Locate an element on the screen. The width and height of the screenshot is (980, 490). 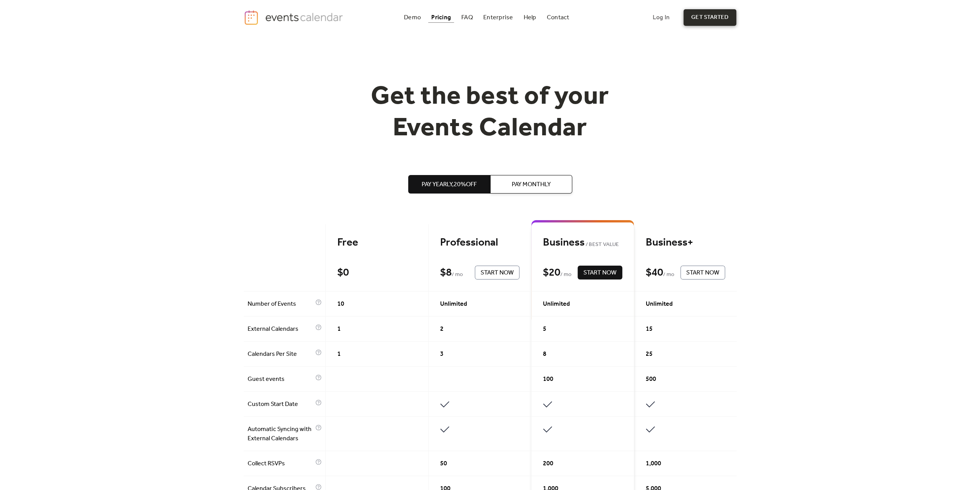
div: Professional is located at coordinates (480, 243).